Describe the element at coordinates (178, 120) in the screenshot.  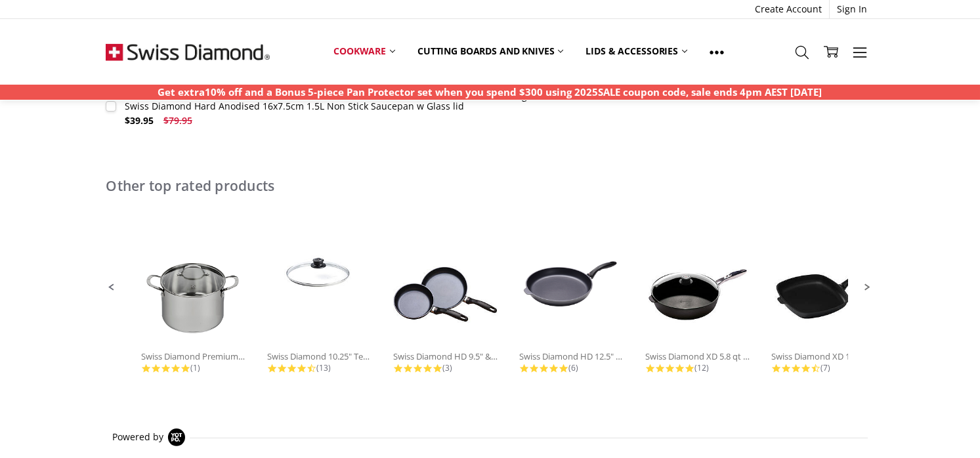
I see `span: $79.95` at that location.